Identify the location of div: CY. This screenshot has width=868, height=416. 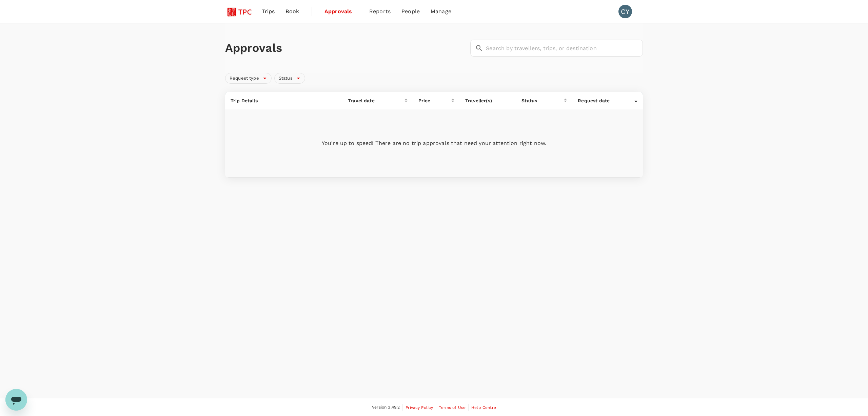
(625, 12).